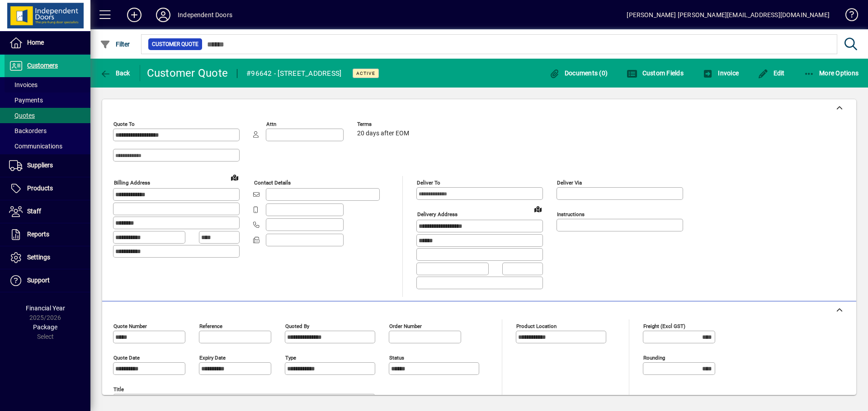  I want to click on a: Communications, so click(48, 147).